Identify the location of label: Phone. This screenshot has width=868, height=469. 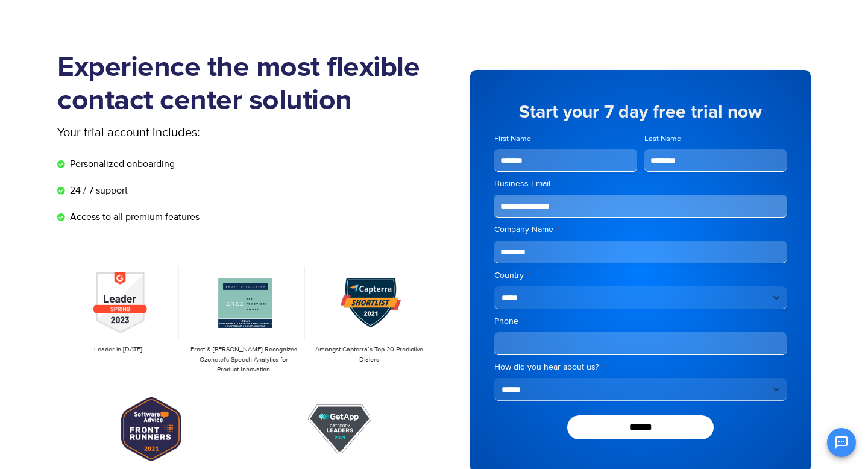
(640, 321).